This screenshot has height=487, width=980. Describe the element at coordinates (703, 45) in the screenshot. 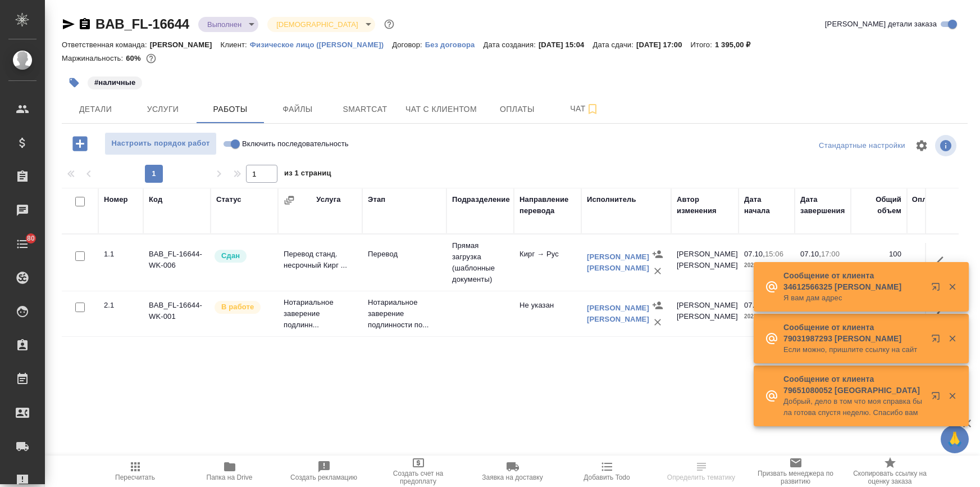

I see `p: Итого:` at that location.